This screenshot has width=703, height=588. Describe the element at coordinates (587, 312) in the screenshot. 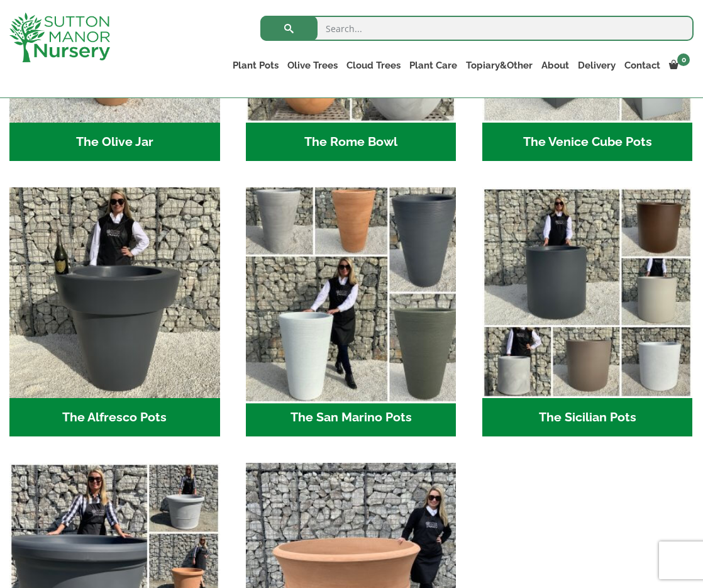

I see `a: Visit product category The Sicilian Pots` at that location.